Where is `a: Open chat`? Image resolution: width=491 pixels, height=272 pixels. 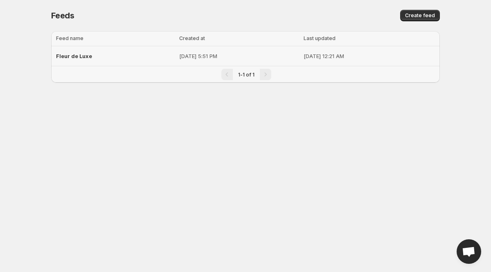 a: Open chat is located at coordinates (469, 252).